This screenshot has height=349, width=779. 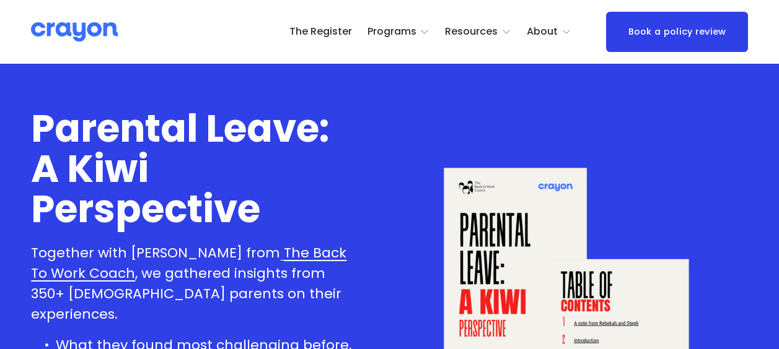 What do you see at coordinates (188, 263) in the screenshot?
I see `a: The Back To Work Coach` at bounding box center [188, 263].